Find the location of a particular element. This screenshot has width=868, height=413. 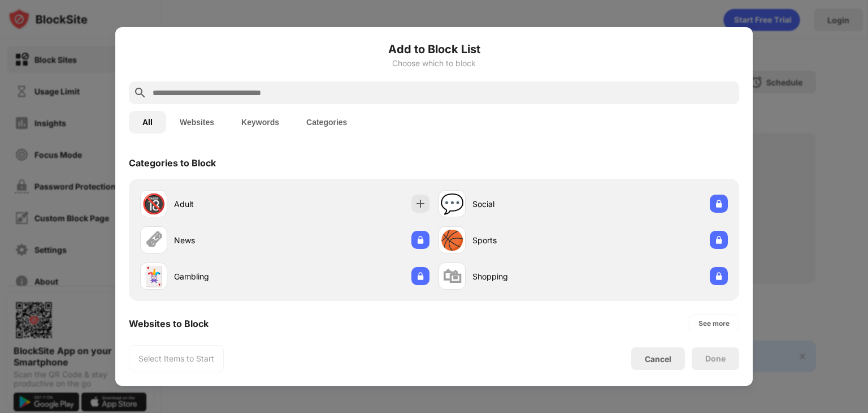

div: Websites to Block is located at coordinates (169, 323).